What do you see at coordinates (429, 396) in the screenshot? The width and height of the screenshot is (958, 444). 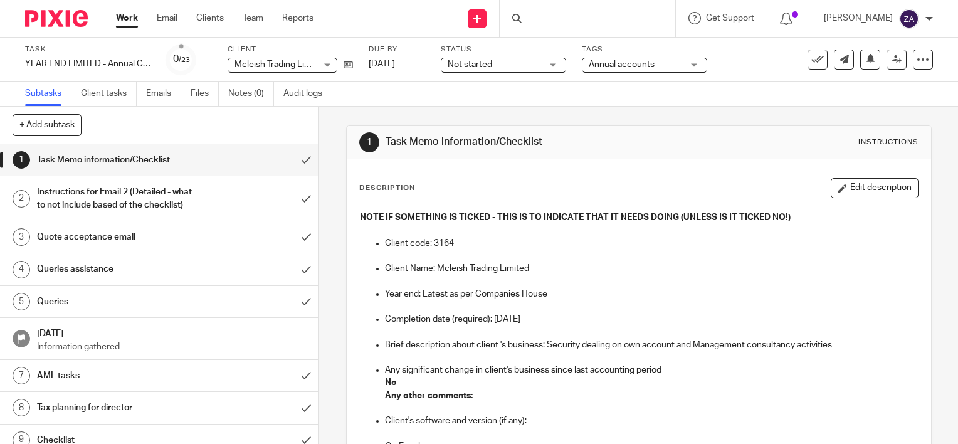 I see `strong: Any other comments:` at bounding box center [429, 396].